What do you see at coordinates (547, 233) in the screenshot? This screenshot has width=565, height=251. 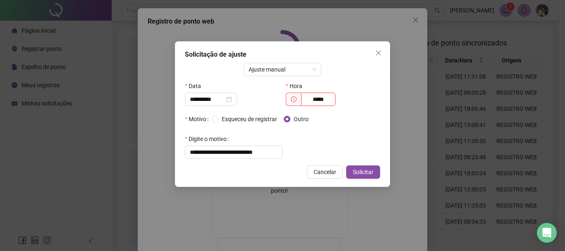 I see `div: Open Intercom Messenger` at bounding box center [547, 233].